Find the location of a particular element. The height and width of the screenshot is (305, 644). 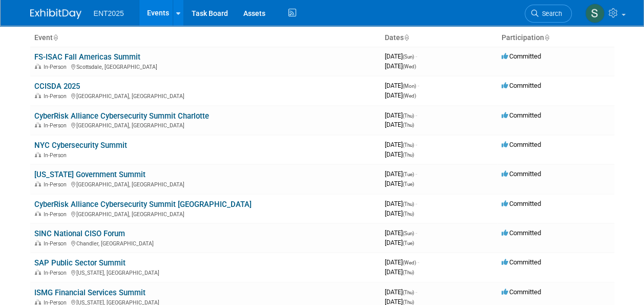

a: Sort by Event Name is located at coordinates (55, 38).